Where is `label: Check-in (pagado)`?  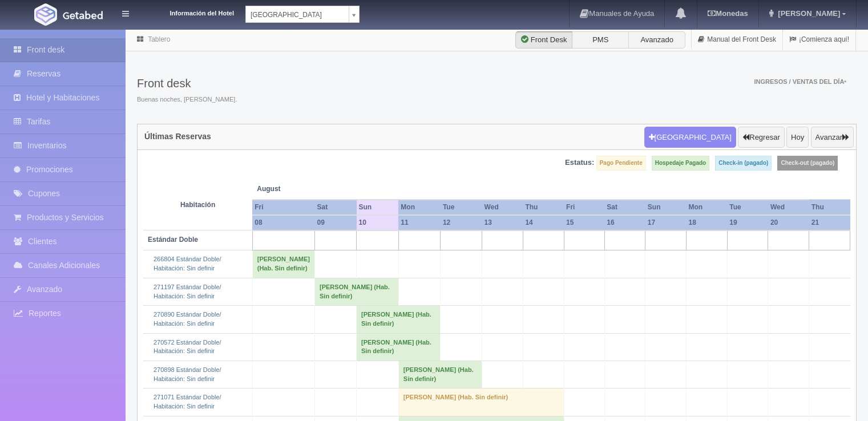 label: Check-in (pagado) is located at coordinates (743, 163).